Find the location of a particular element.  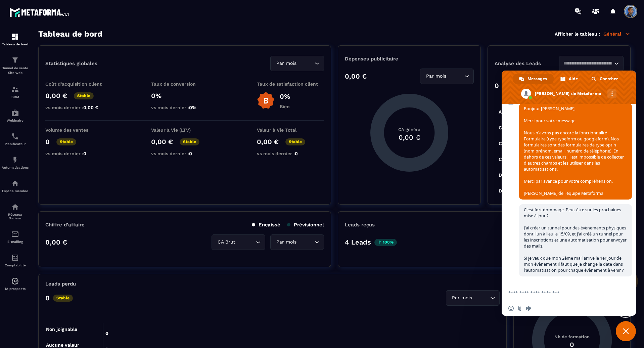

a: schedulerschedulerPlanificateur is located at coordinates (15, 139).